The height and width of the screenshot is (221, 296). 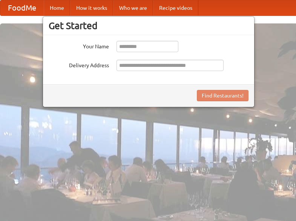 What do you see at coordinates (149, 26) in the screenshot?
I see `h3: Get Started` at bounding box center [149, 26].